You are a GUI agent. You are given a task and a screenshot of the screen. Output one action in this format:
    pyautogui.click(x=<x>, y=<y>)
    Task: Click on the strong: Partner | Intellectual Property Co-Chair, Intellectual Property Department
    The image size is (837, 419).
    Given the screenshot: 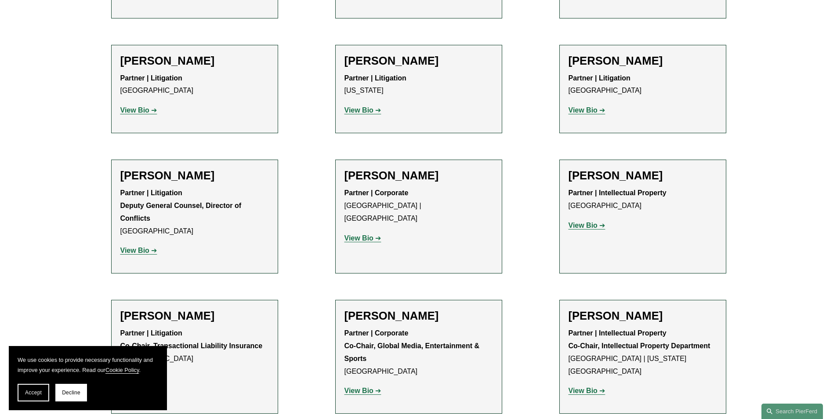 What is the action you would take?
    pyautogui.click(x=639, y=339)
    